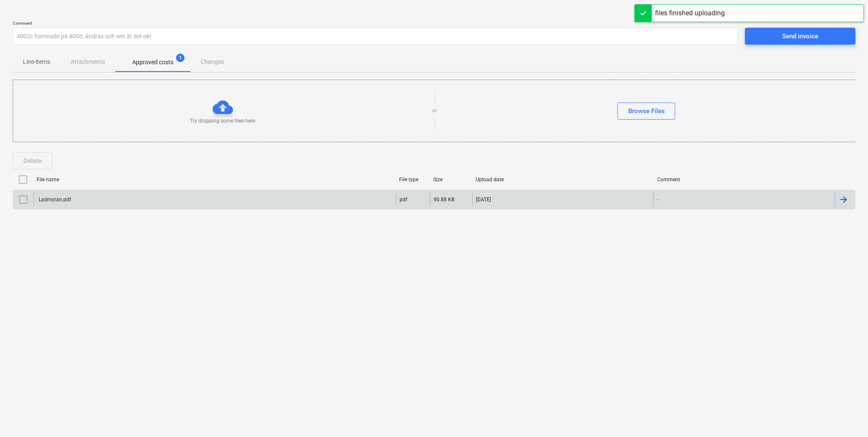 Image resolution: width=868 pixels, height=437 pixels. I want to click on p: Line-items, so click(37, 61).